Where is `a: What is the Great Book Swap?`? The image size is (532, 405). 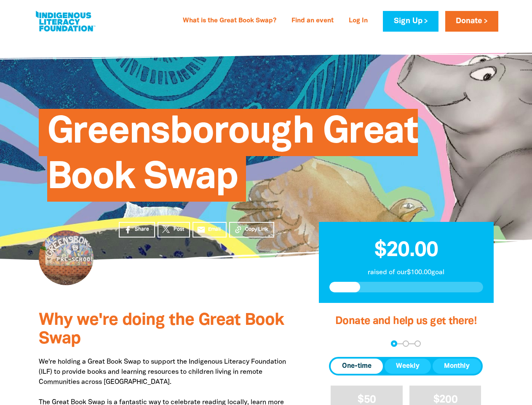
a: What is the Great Book Swap? is located at coordinates (230, 21).